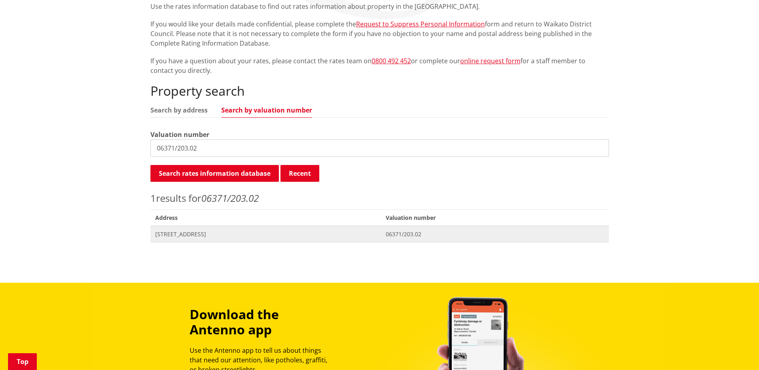 The height and width of the screenshot is (370, 759). Describe the element at coordinates (495, 217) in the screenshot. I see `span: Valuation number` at that location.